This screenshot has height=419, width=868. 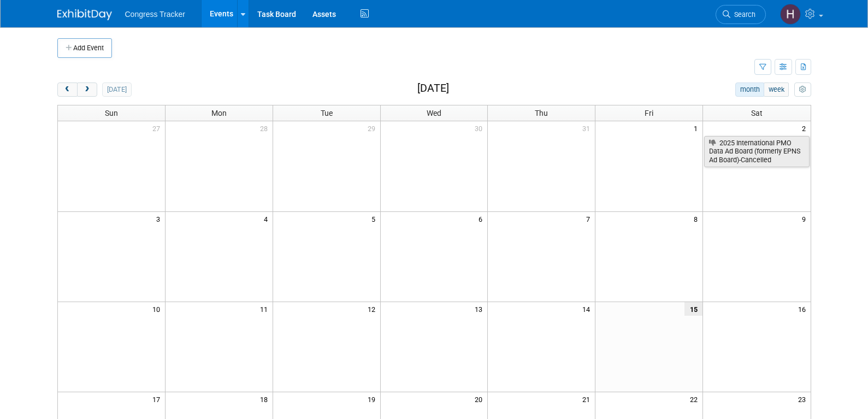 I want to click on span: 7, so click(x=590, y=219).